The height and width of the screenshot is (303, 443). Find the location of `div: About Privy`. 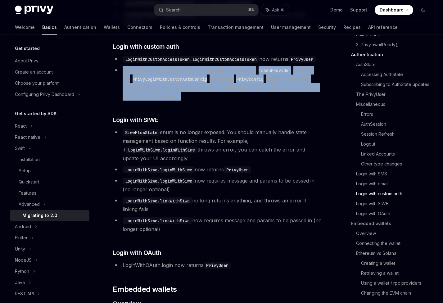

div: About Privy is located at coordinates (27, 61).